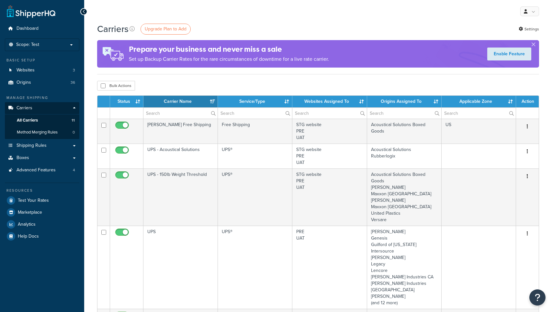 This screenshot has height=312, width=552. Describe the element at coordinates (255, 102) in the screenshot. I see `th: Service/Type: activate to sort column ascending` at that location.